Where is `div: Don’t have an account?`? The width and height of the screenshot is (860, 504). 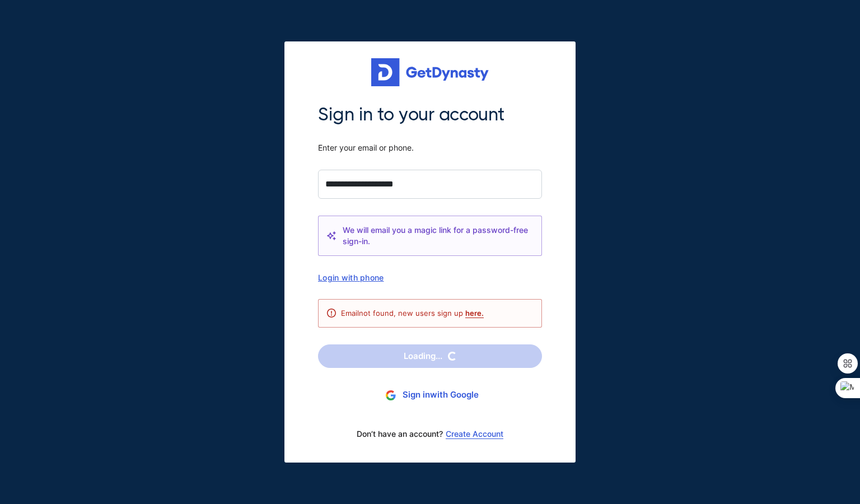 div: Don’t have an account? is located at coordinates (430, 434).